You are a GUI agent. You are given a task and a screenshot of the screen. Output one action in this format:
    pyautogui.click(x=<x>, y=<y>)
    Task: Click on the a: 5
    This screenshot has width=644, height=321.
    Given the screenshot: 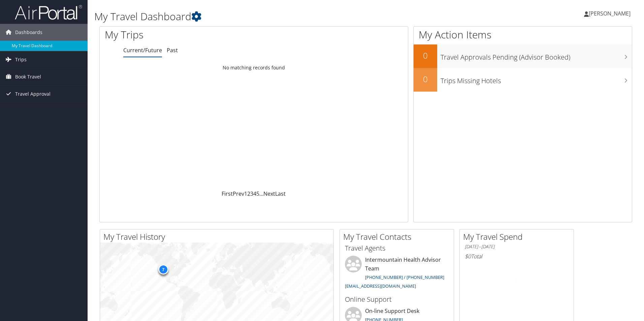 What is the action you would take?
    pyautogui.click(x=258, y=194)
    